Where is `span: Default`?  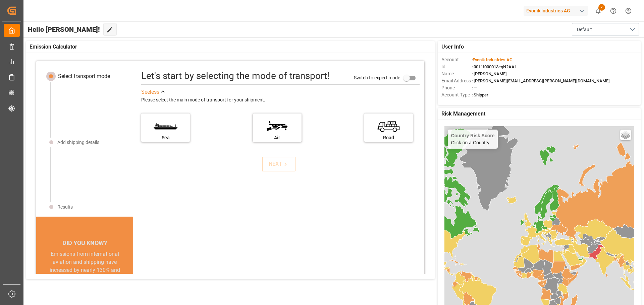 span: Default is located at coordinates (584, 29).